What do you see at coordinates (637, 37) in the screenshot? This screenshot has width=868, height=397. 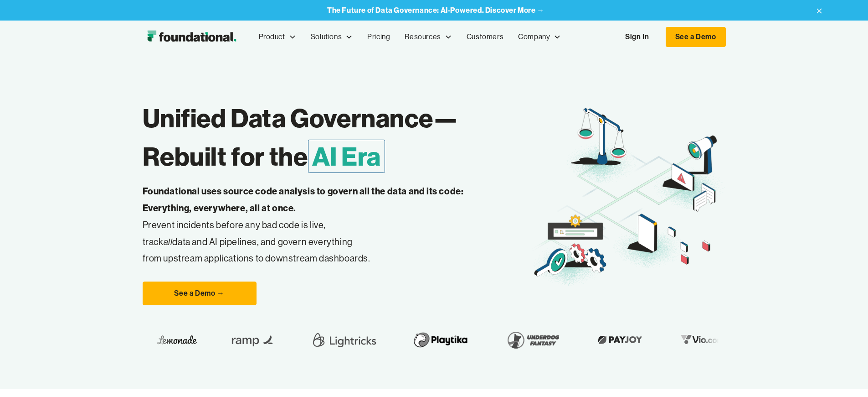 I see `a: Sign In` at bounding box center [637, 37].